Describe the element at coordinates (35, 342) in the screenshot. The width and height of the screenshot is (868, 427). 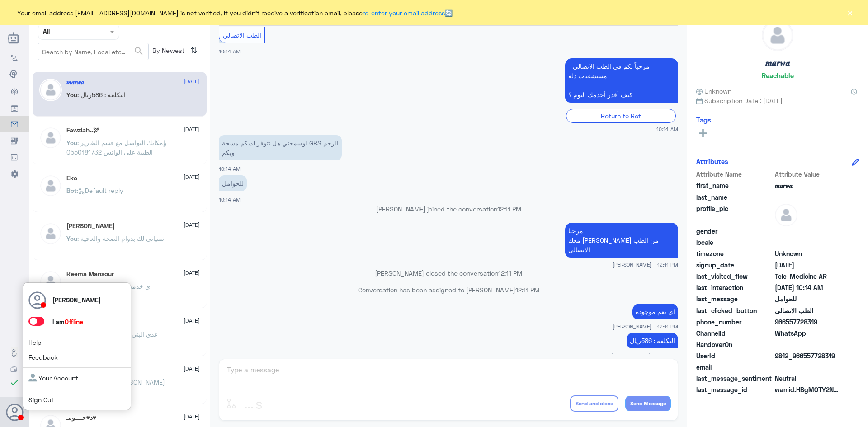
I see `a: Help` at that location.